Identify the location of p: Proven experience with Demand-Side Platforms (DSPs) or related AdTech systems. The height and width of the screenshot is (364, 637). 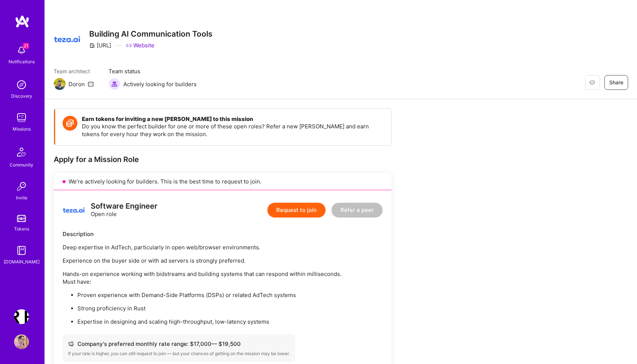
(230, 295).